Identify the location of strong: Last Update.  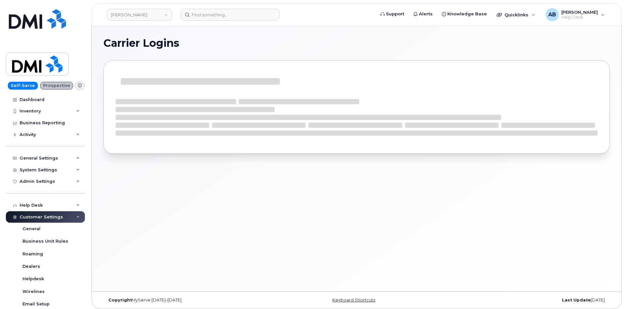
(576, 299).